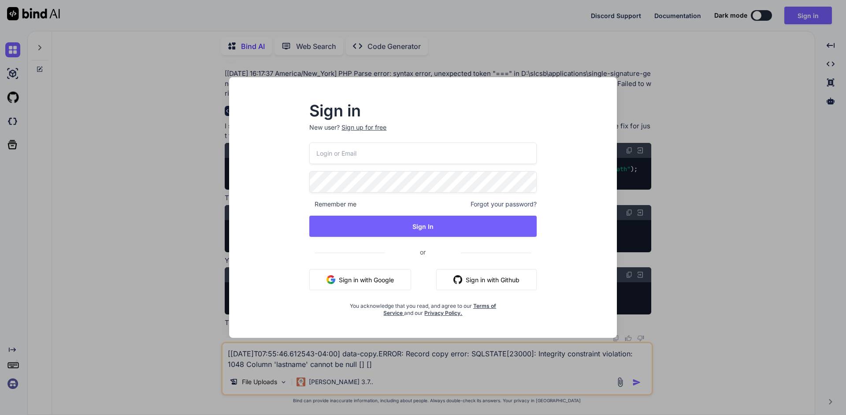  I want to click on a: Privacy Policy., so click(443, 312).